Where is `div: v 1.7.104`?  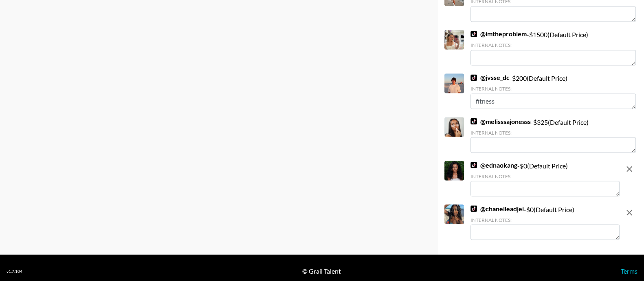
div: v 1.7.104 is located at coordinates (15, 270).